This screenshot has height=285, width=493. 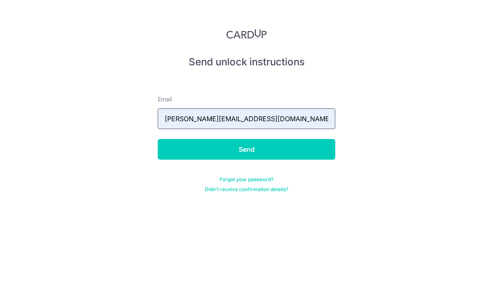 What do you see at coordinates (247, 119) in the screenshot?
I see `input: Enter your Email` at bounding box center [247, 119].